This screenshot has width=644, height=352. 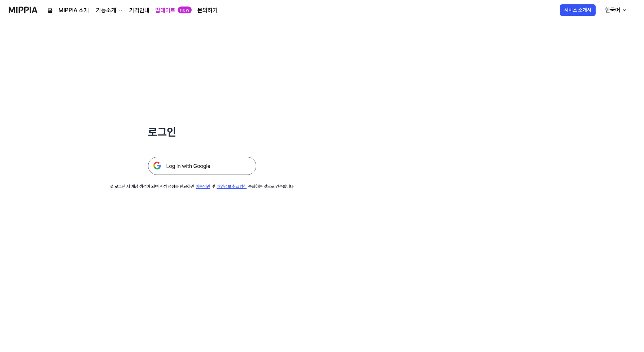 What do you see at coordinates (50, 11) in the screenshot?
I see `a: 홈` at bounding box center [50, 11].